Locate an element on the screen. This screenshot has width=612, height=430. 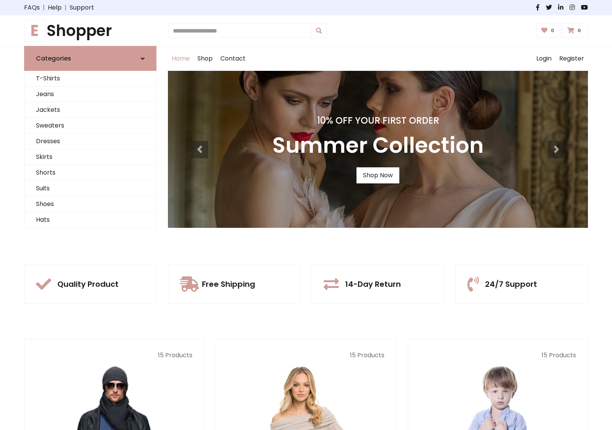
a: Shop Now is located at coordinates (378, 175).